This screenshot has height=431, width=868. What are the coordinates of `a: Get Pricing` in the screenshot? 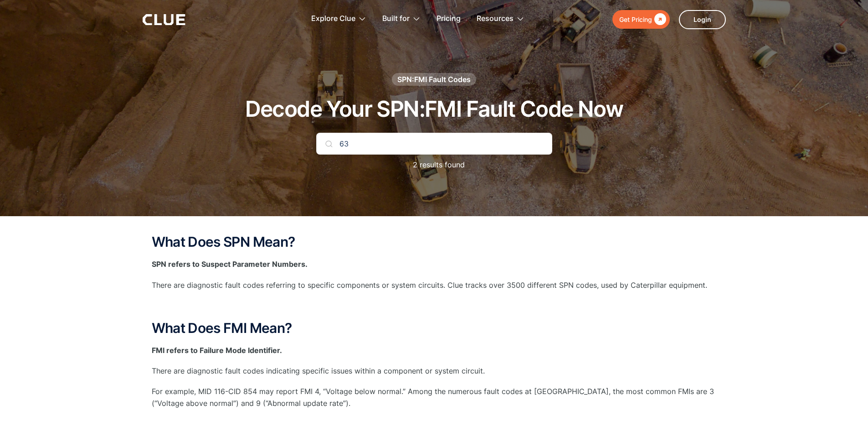 It's located at (641, 19).